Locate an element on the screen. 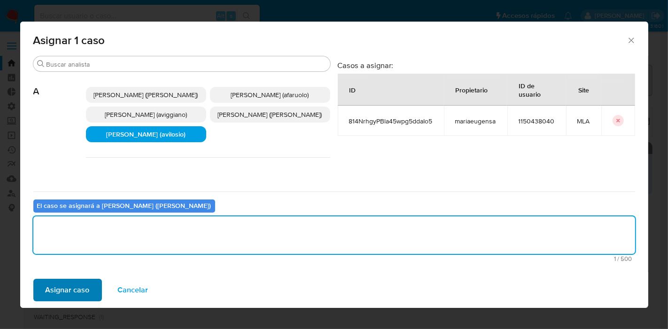 This screenshot has width=668, height=329. span: C is located at coordinates (60, 171).